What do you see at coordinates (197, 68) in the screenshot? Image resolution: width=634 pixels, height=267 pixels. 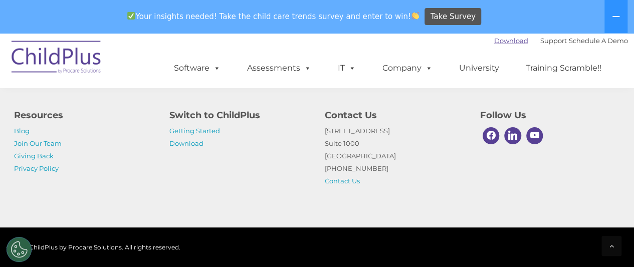 I see `a: Software` at bounding box center [197, 68].